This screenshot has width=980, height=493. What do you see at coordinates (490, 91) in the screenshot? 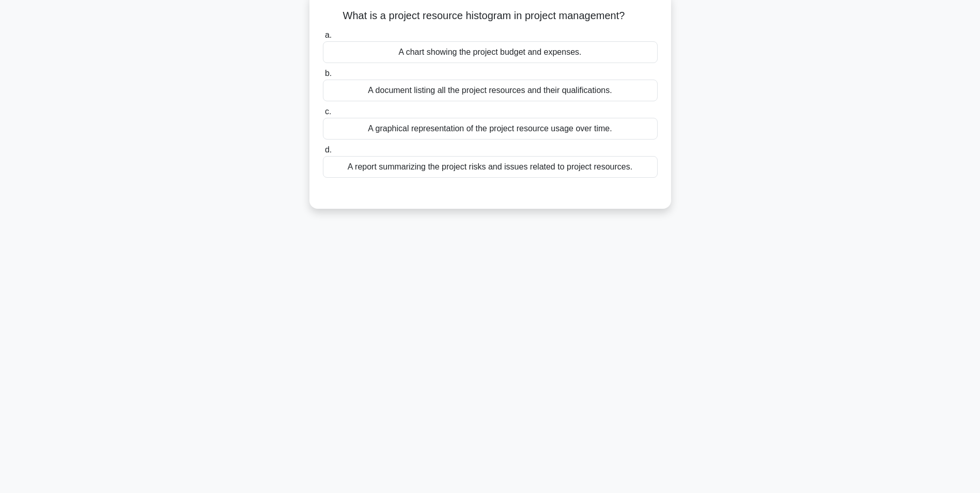
I see `div: A document listing all the project resources and their qualifications.` at bounding box center [490, 91].